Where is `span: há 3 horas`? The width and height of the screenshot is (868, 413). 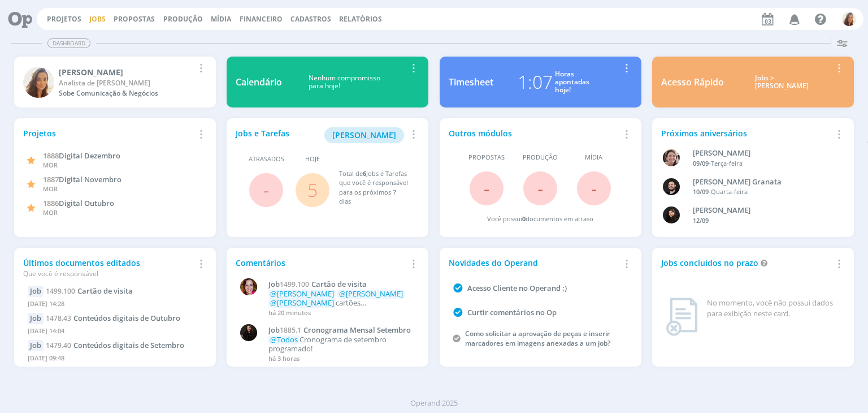 span: há 3 horas is located at coordinates (284, 358).